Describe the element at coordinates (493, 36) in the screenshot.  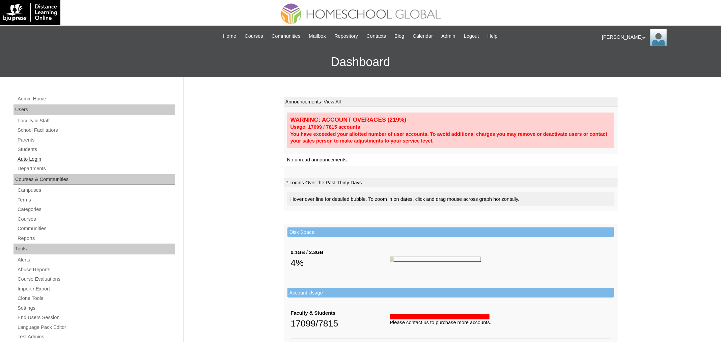
I see `span: Help` at that location.